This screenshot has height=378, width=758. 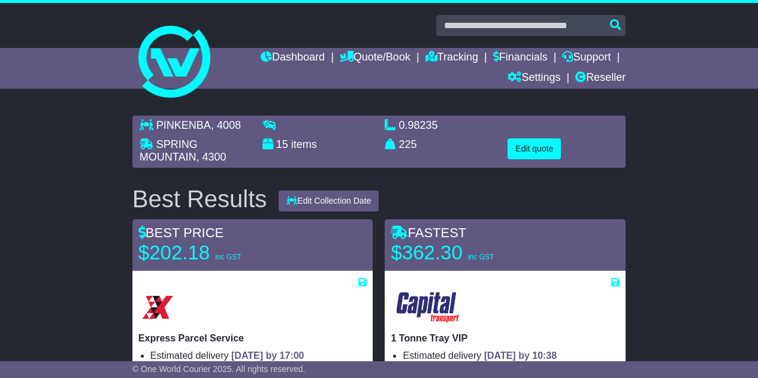 I want to click on button: Edit Collection Date, so click(x=328, y=201).